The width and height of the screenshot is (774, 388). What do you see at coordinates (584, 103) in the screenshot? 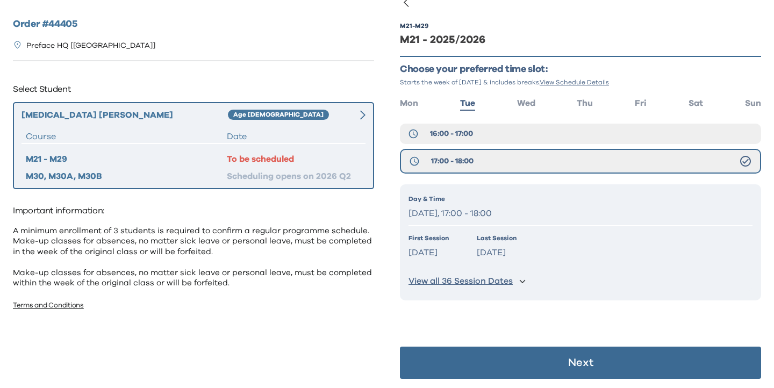
I see `span: Thu` at bounding box center [584, 103].